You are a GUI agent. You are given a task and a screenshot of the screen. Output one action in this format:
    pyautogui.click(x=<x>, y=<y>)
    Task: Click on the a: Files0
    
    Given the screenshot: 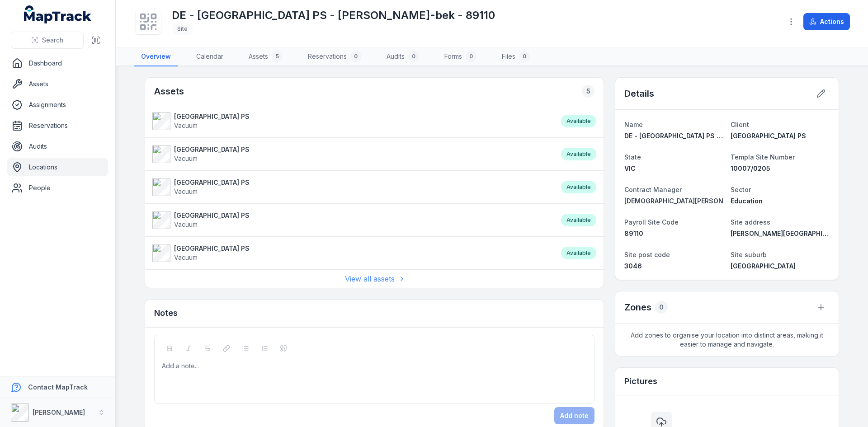 What is the action you would take?
    pyautogui.click(x=516, y=57)
    